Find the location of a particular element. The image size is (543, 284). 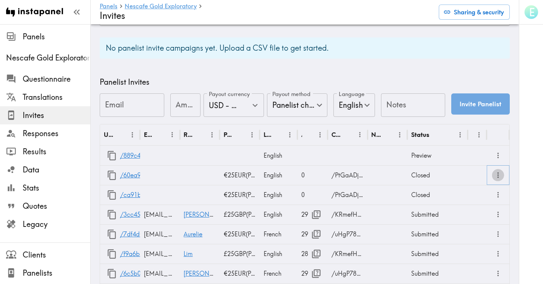

div: Payout is located at coordinates (229, 134).